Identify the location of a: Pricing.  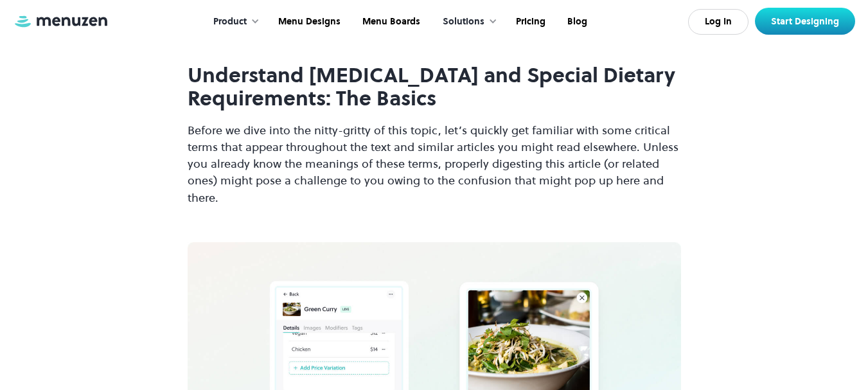
(529, 22).